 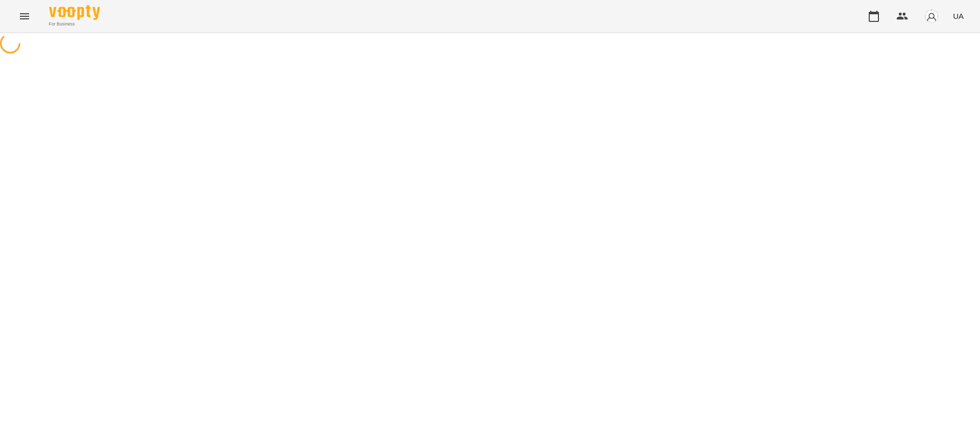 What do you see at coordinates (74, 12) in the screenshot?
I see `img: Voopty Logo` at bounding box center [74, 12].